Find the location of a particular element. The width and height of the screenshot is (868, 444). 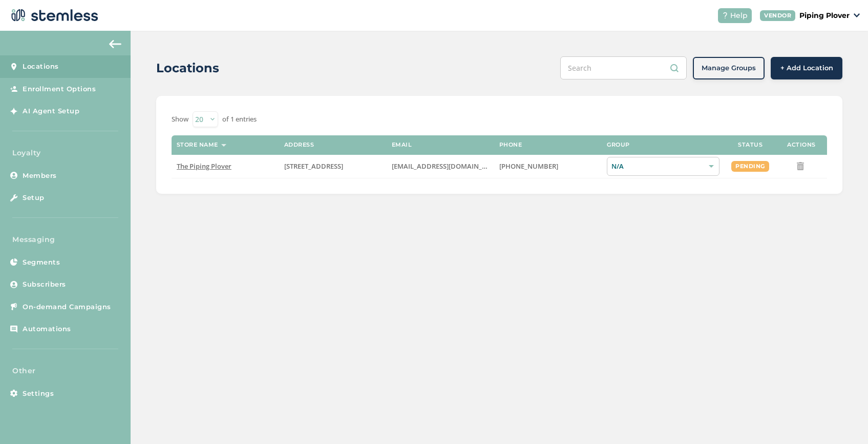

span: AI Agent Setup is located at coordinates (51, 111).